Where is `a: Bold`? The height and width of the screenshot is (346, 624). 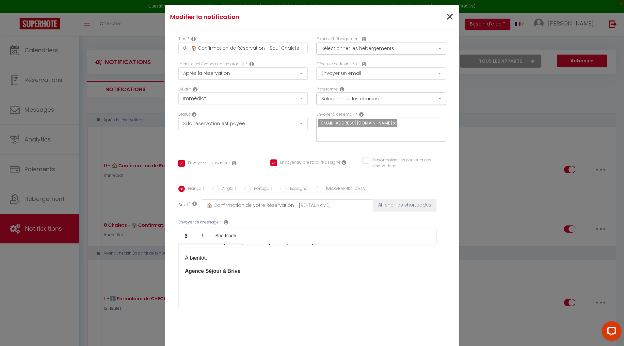 a: Bold is located at coordinates (186, 235).